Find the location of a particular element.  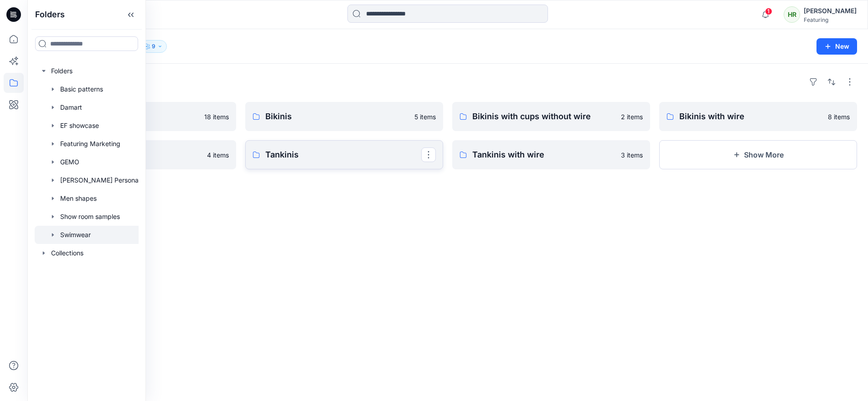

a: Bikinis5 items is located at coordinates (344, 117).